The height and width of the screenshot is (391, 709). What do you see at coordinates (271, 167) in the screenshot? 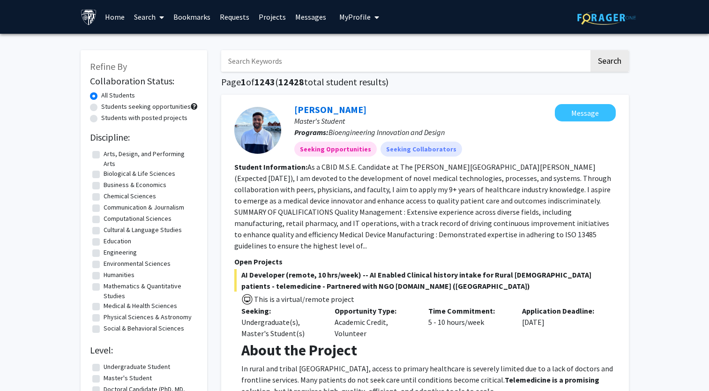
I see `b: Student Information:` at bounding box center [271, 167].